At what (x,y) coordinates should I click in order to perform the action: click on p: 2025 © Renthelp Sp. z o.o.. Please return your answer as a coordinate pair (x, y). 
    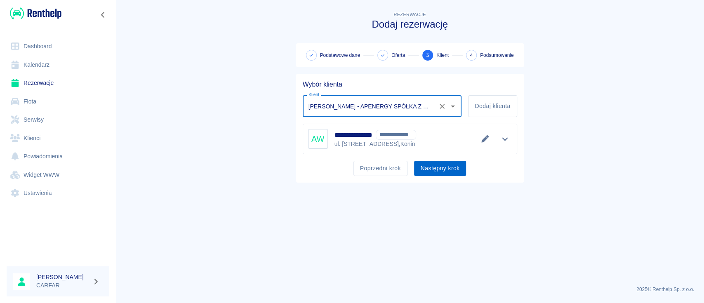
    Looking at the image, I should click on (409, 289).